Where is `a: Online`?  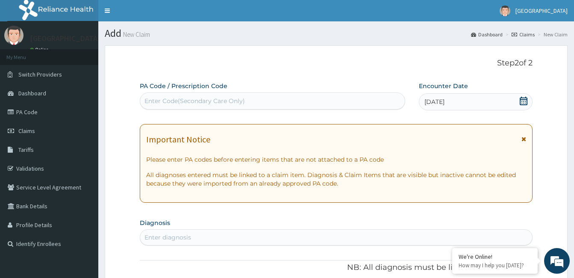 a: Online is located at coordinates (40, 50).